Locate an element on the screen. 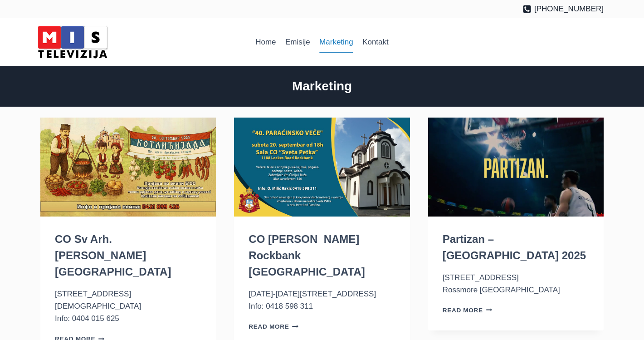  a: CO Sv Arh. Stefan Keysborough VIC is located at coordinates (128, 167).